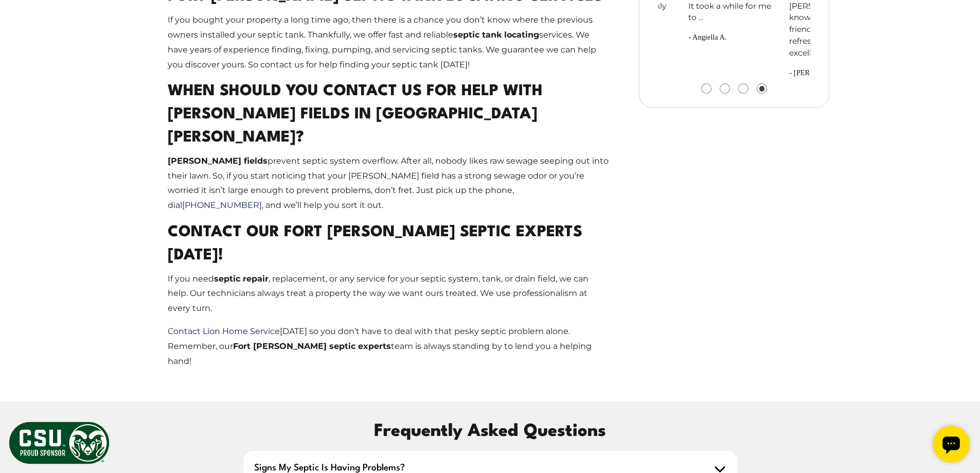  Describe the element at coordinates (59, 443) in the screenshot. I see `img: CSU Sponsor Badge` at that location.